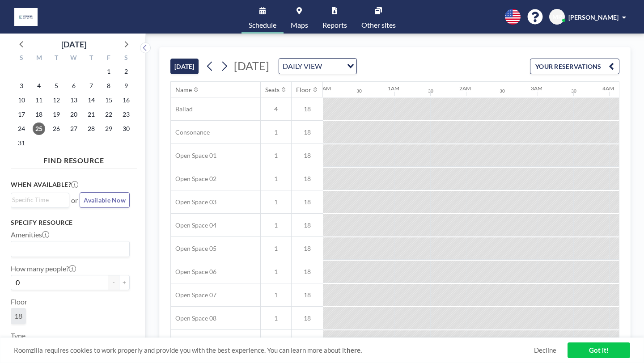  I want to click on span: Open Space 08, so click(193, 318).